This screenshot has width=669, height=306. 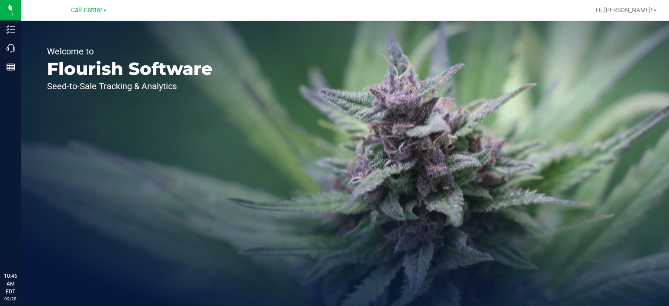 What do you see at coordinates (87, 10) in the screenshot?
I see `span: Call Center` at bounding box center [87, 10].